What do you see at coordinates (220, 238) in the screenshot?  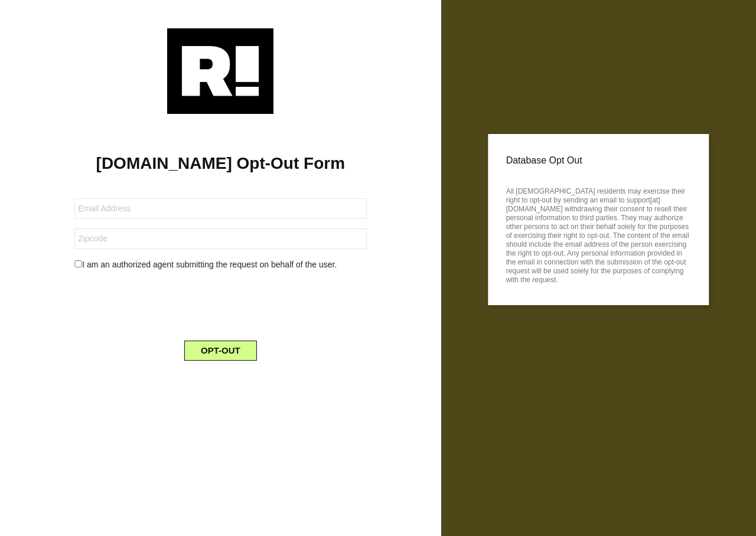 I see `input: Zipcode` at bounding box center [220, 238].